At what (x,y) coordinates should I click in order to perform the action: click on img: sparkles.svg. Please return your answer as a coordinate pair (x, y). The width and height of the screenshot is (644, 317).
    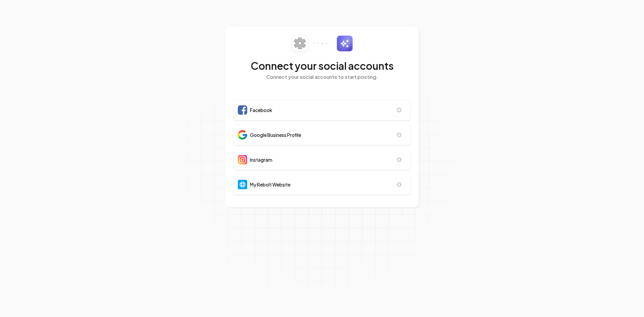
    Looking at the image, I should click on (344, 43).